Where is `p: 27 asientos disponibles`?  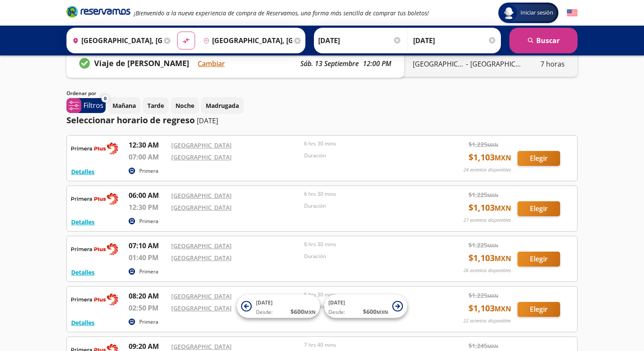 p: 27 asientos disponibles is located at coordinates (487, 220).